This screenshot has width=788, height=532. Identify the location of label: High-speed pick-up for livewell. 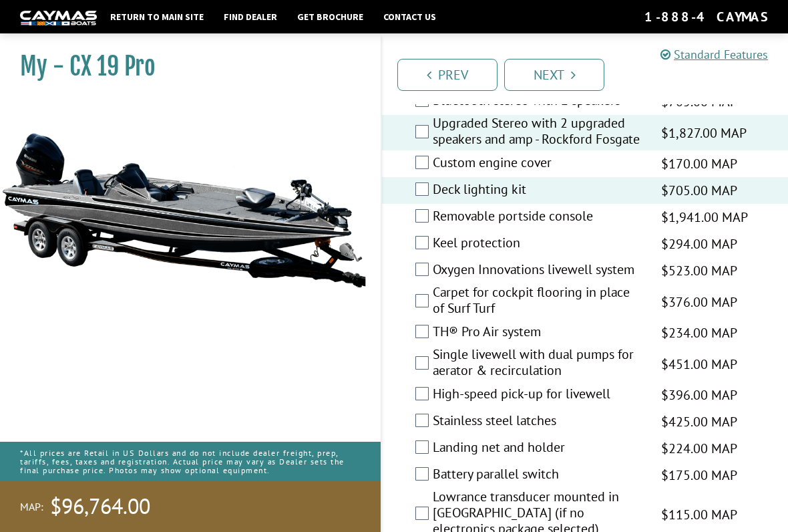
(538, 395).